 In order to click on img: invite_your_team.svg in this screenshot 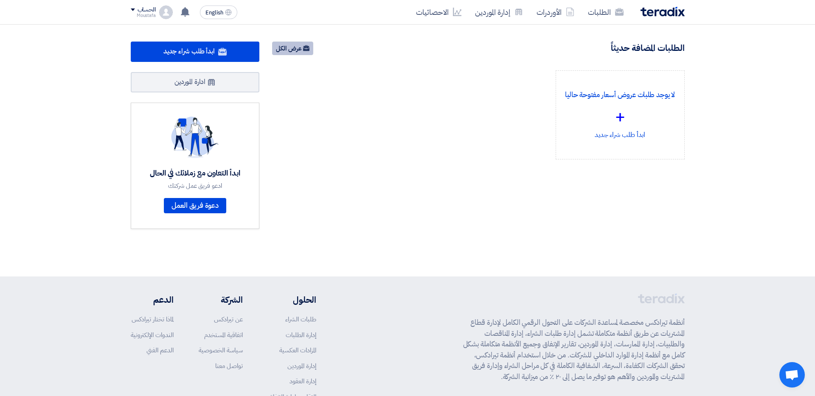, I will do `click(195, 137)`.